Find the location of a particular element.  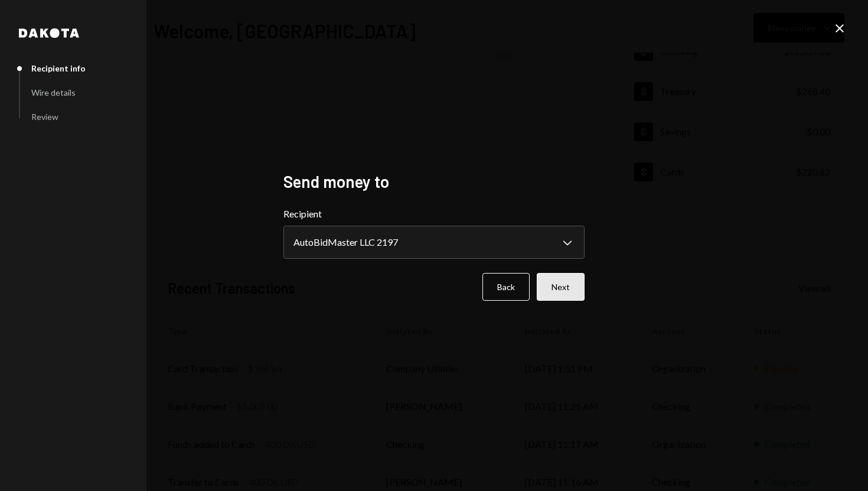

button: Recipient is located at coordinates (434, 242).